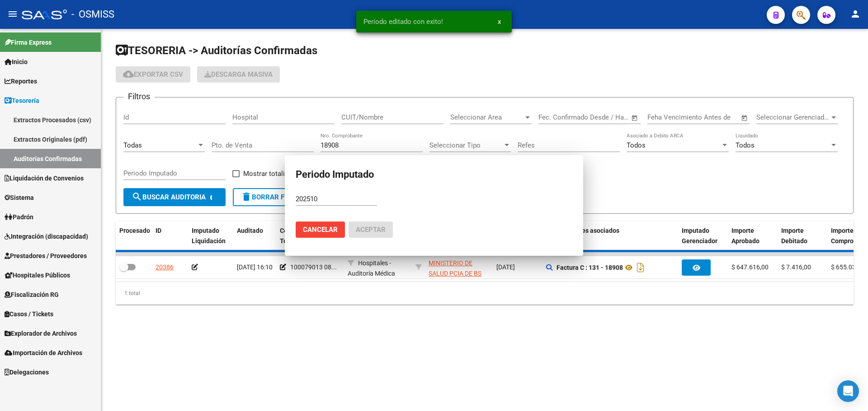  I want to click on span: Firma Express, so click(28, 42).